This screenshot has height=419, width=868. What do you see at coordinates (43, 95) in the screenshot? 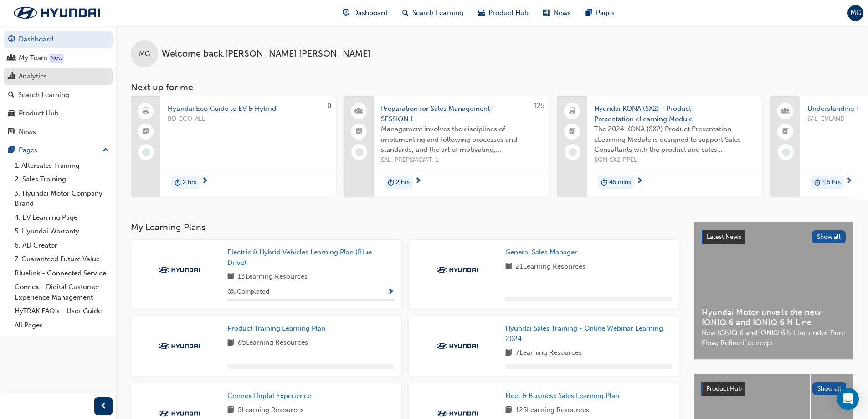
I see `div: Search Learning` at bounding box center [43, 95].